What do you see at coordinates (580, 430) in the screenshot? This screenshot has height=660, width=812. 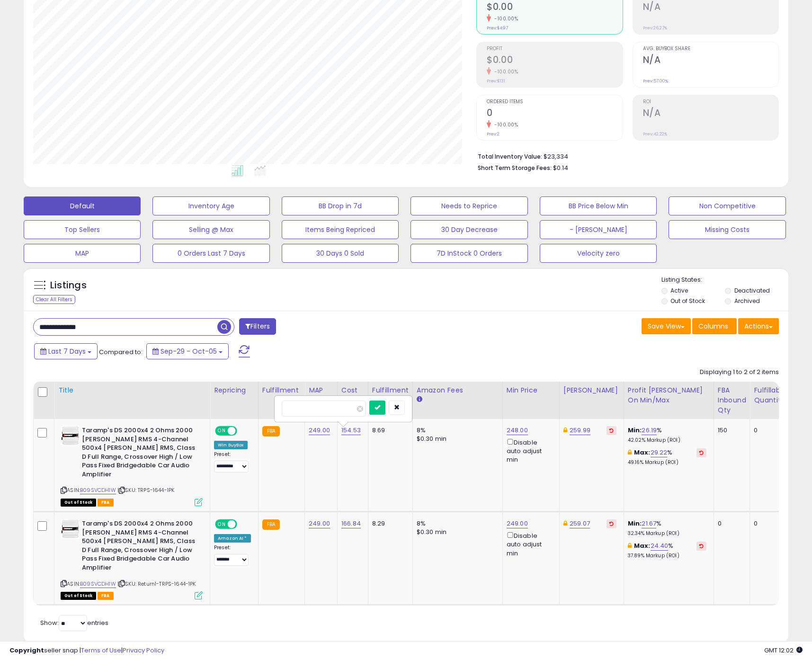 I see `a: 259.99` at bounding box center [580, 430].